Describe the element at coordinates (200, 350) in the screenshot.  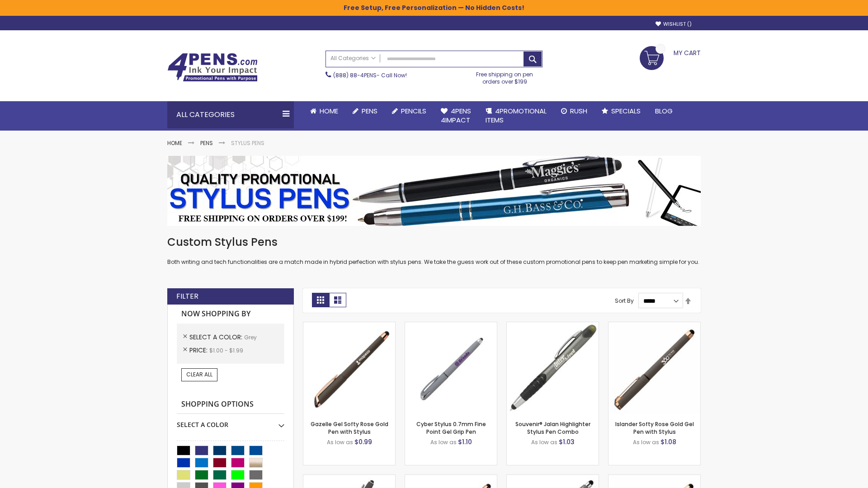
I see `span: Price` at that location.